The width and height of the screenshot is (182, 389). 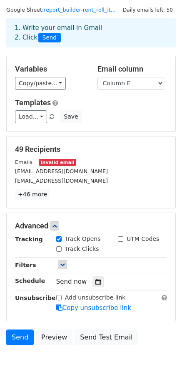 I want to click on strong: Filters, so click(x=25, y=265).